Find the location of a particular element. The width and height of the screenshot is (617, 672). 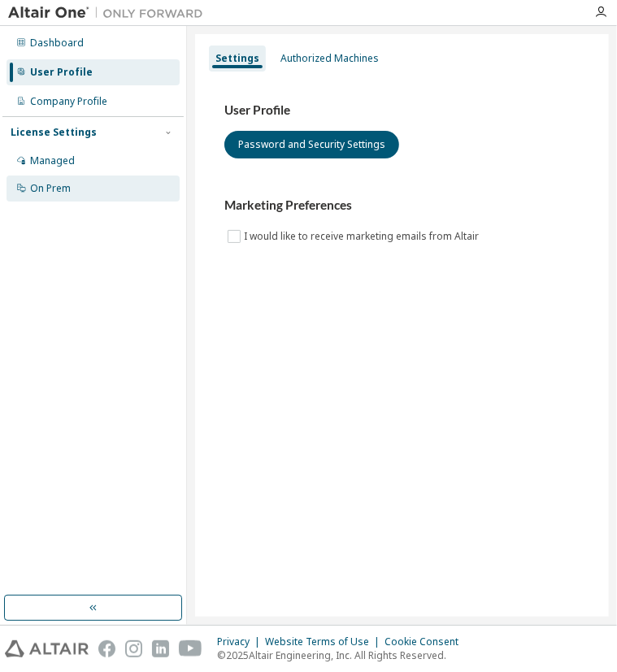

img: altair_logo.svg is located at coordinates (47, 649).